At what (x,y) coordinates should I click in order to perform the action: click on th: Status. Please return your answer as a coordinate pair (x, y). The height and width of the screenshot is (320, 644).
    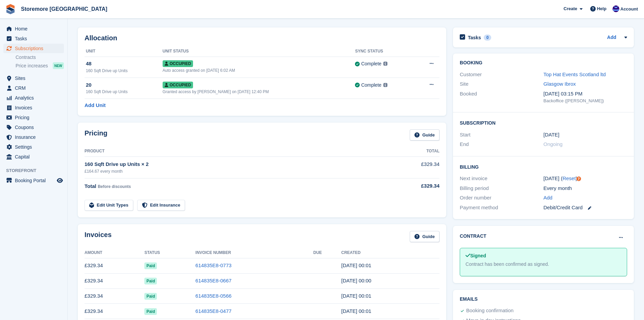
    Looking at the image, I should click on (170, 253).